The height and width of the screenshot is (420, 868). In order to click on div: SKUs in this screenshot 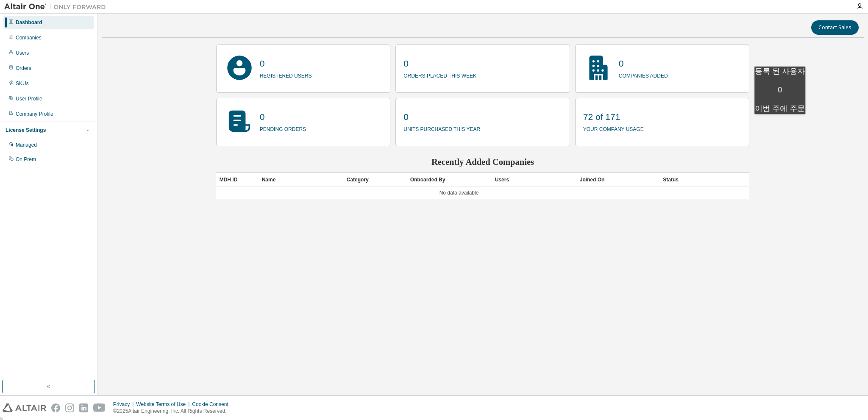, I will do `click(22, 84)`.